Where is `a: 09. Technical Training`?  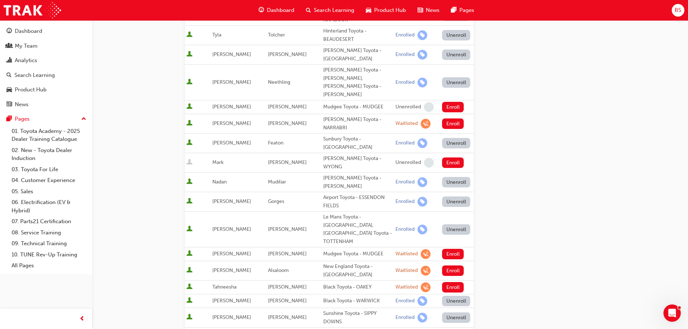
a: 09. Technical Training is located at coordinates (49, 244).